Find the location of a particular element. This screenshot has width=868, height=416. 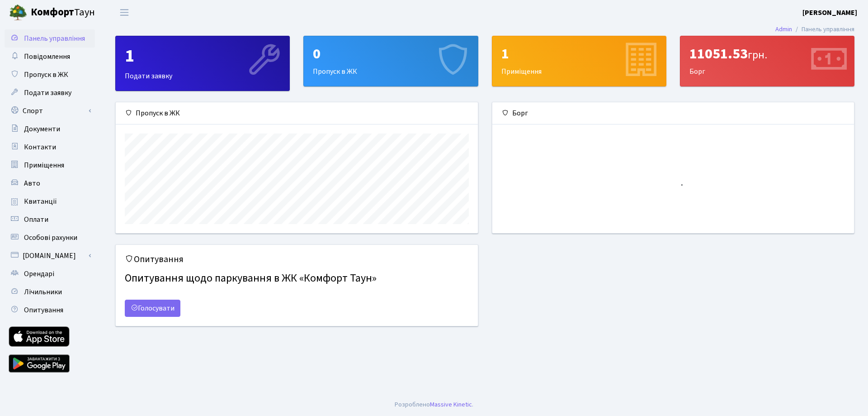

a: Пропуск в ЖК is located at coordinates (50, 75).